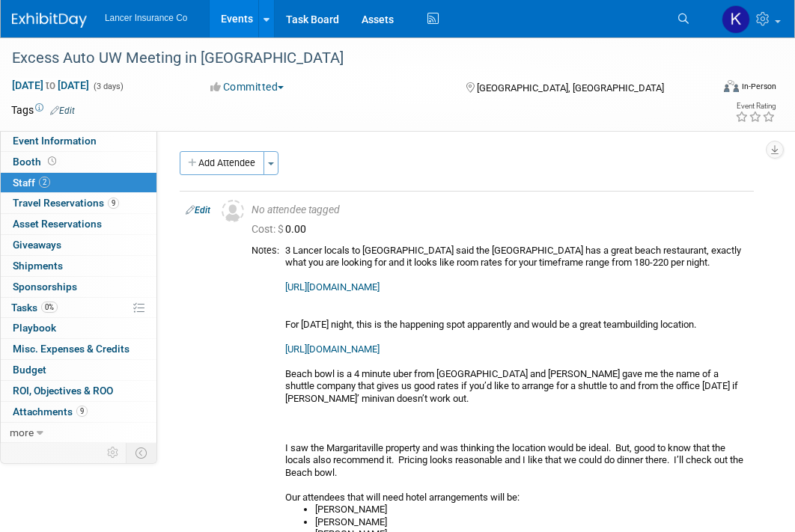  I want to click on a: Staff2, so click(79, 182).